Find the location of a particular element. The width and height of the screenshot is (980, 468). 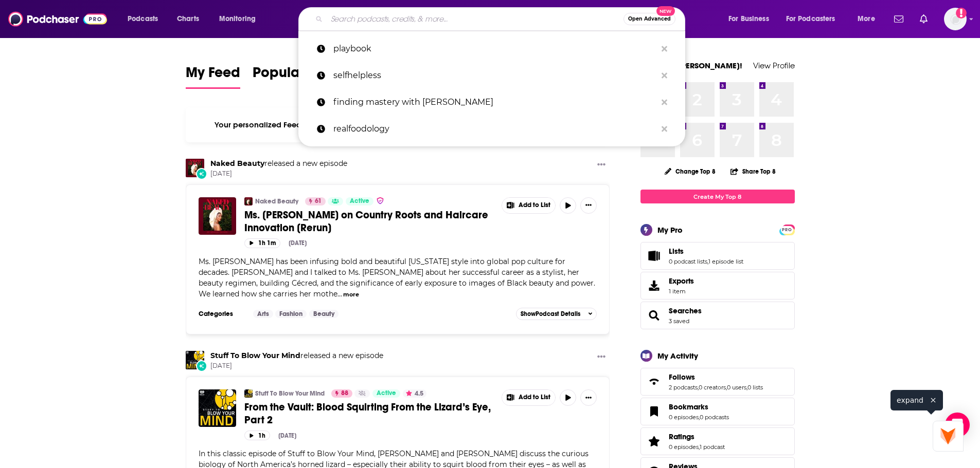

h3: released a new episode is located at coordinates (278, 164).